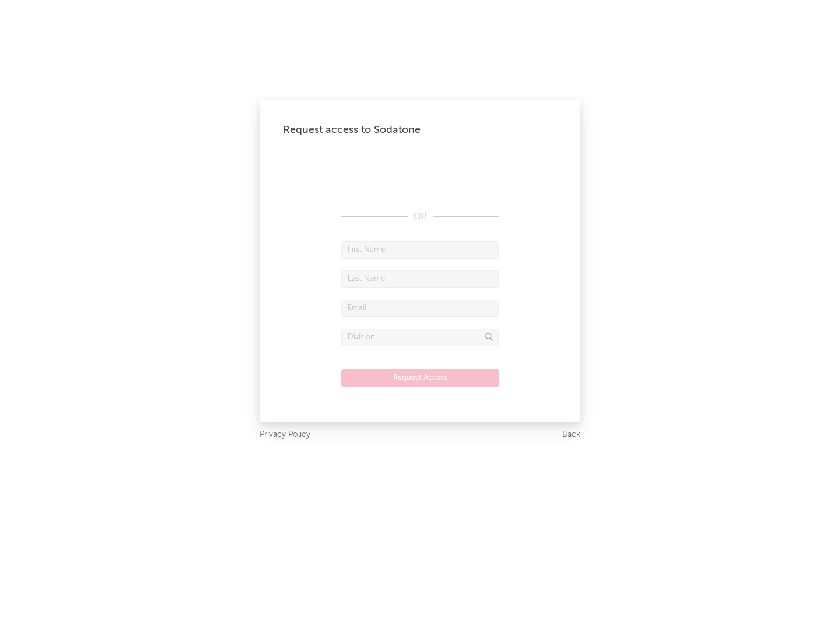  Describe the element at coordinates (420, 217) in the screenshot. I see `div: OR` at that location.